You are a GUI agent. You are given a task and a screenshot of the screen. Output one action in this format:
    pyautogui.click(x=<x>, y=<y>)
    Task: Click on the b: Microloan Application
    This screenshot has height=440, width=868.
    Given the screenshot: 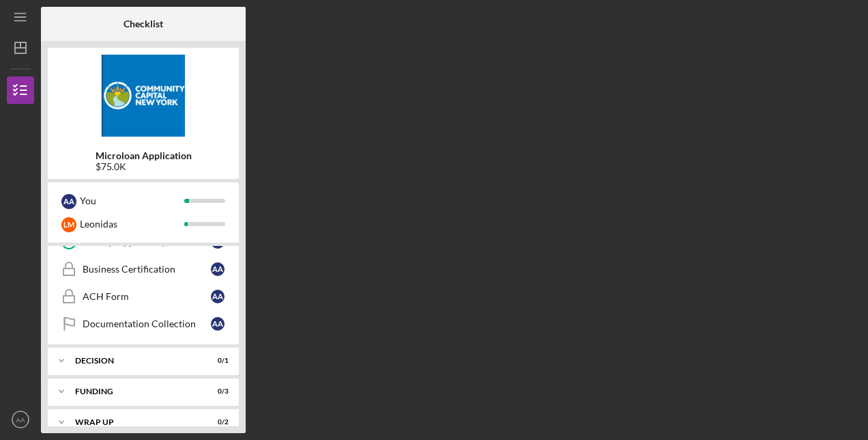 What is the action you would take?
    pyautogui.click(x=143, y=156)
    